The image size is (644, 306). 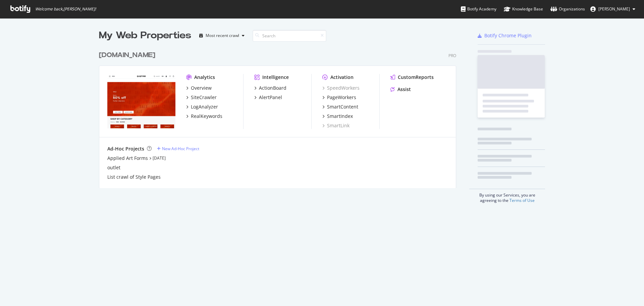 What do you see at coordinates (280, 115) in the screenshot?
I see `div: grid` at bounding box center [280, 115].